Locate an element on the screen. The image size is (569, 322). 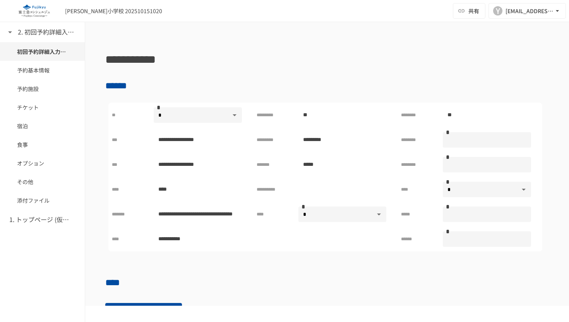
h6: 2. 初回予約詳細入力ページ is located at coordinates (49, 32).